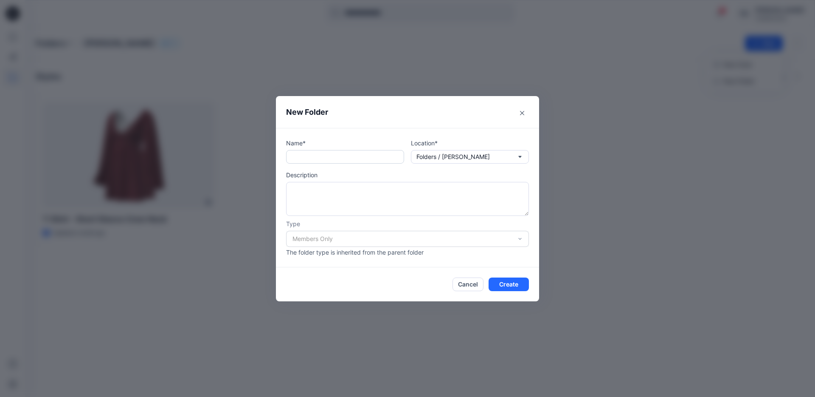  I want to click on button: Cancel, so click(468, 284).